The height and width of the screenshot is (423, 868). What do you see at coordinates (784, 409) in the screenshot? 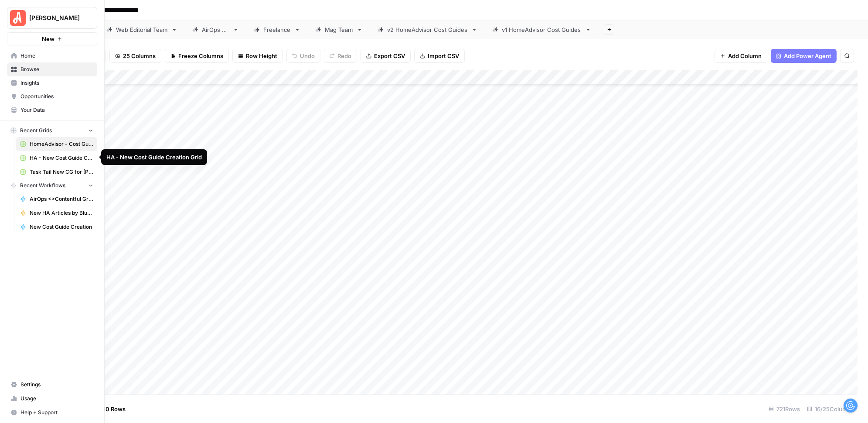
I see `div: 721 Rows` at bounding box center [784, 409].